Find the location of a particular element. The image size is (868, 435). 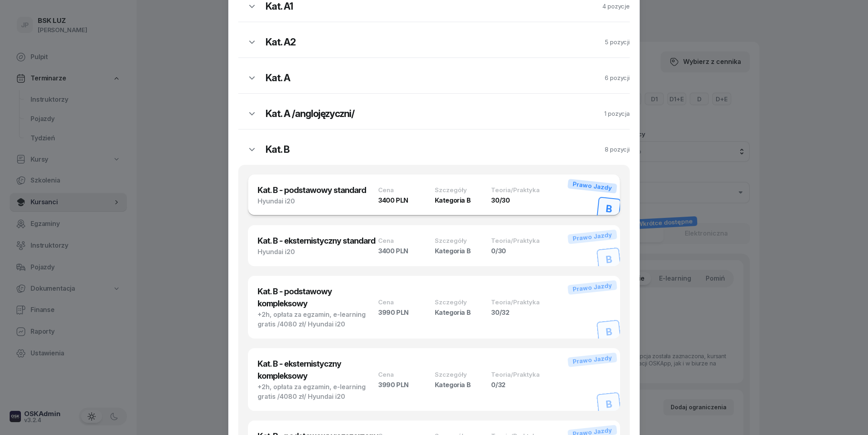

h3: Kat. B - podstawowy kompleksowy is located at coordinates (318, 297).